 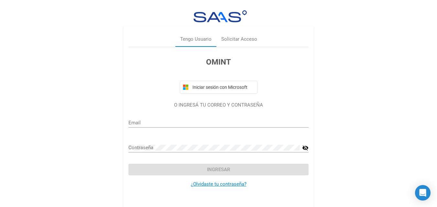 What do you see at coordinates (223, 87) in the screenshot?
I see `span: Iniciar sesión con Microsoft` at bounding box center [223, 87].